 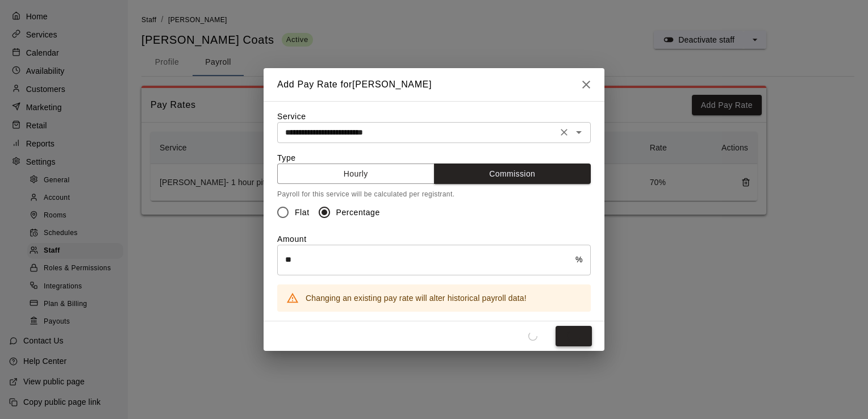 I want to click on button: Hourly, so click(x=356, y=174).